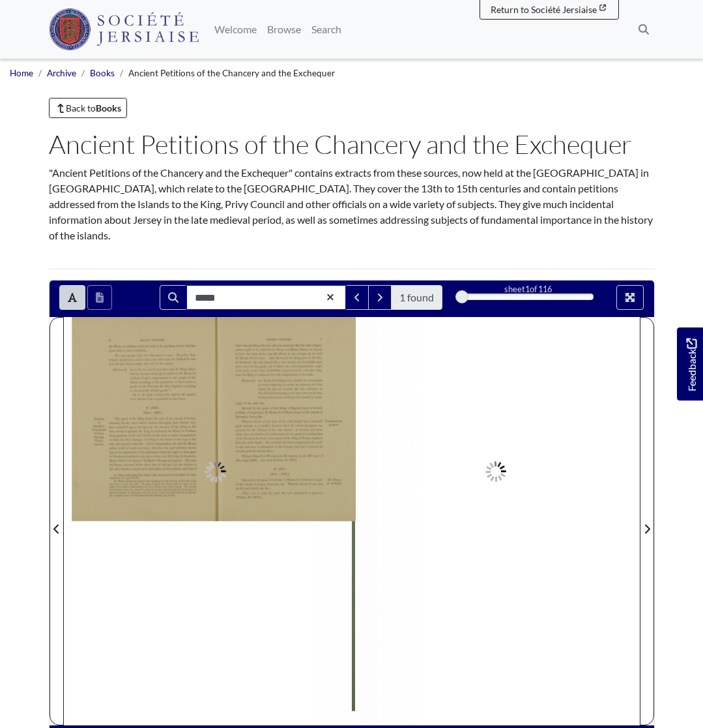 The height and width of the screenshot is (728, 703). What do you see at coordinates (124, 29) in the screenshot?
I see `a: Société Jersiaise logo` at bounding box center [124, 29].